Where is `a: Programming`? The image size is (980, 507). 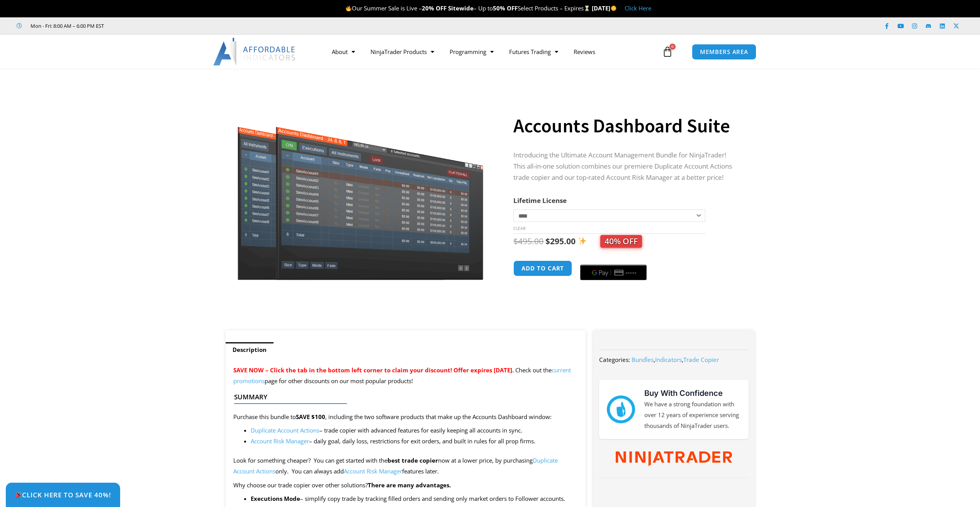
a: Programming is located at coordinates (472, 52).